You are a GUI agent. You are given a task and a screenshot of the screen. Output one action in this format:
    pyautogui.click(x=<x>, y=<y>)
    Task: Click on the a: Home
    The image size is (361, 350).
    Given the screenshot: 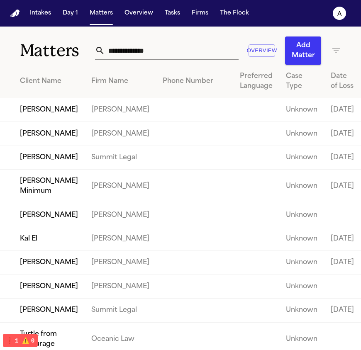 What is the action you would take?
    pyautogui.click(x=15, y=13)
    